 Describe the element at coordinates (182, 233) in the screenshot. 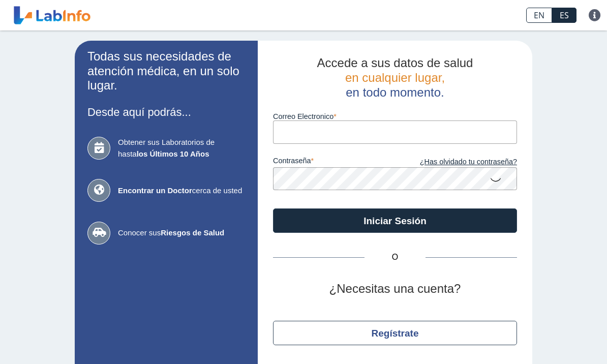

I see `span: Conocer sus` at that location.